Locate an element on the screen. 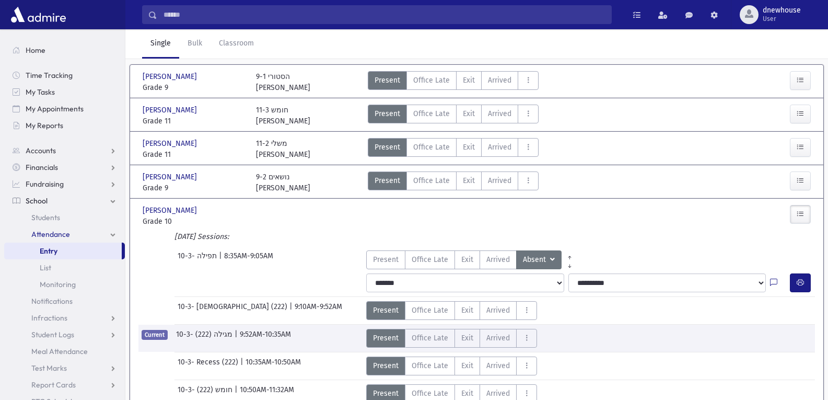 Image resolution: width=828 pixels, height=400 pixels. span: Meal Attendance is located at coordinates (60, 351).